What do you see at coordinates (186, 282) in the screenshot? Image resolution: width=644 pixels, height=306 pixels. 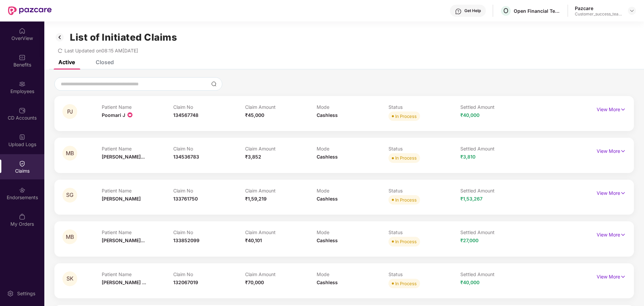 I see `span: 132067019` at bounding box center [186, 282].